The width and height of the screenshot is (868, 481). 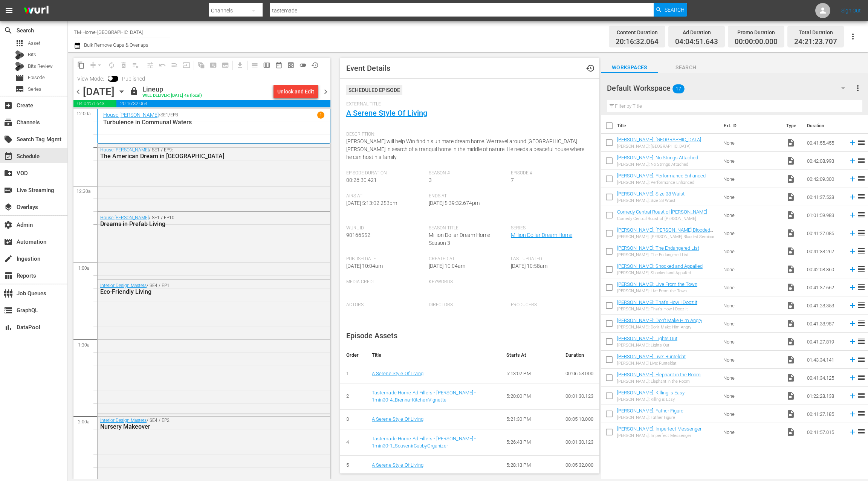 What do you see at coordinates (296, 92) in the screenshot?
I see `button: Unlock and Edit` at bounding box center [296, 92].